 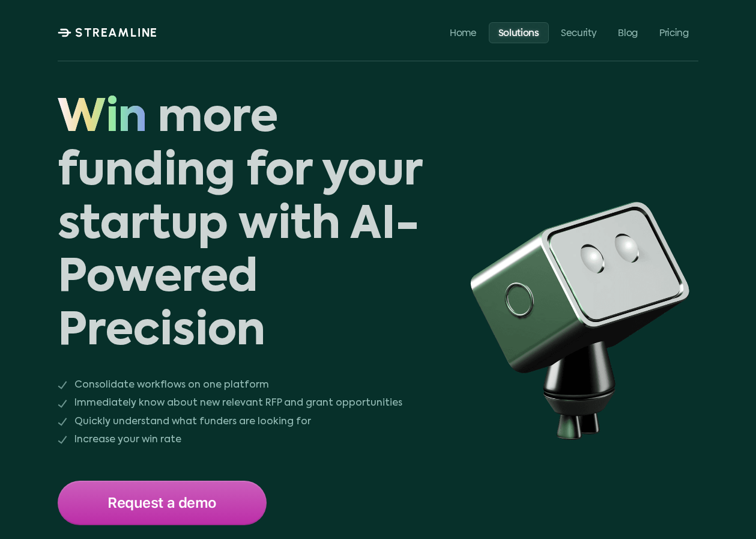 What do you see at coordinates (162, 503) in the screenshot?
I see `a: Request a demo` at bounding box center [162, 503].